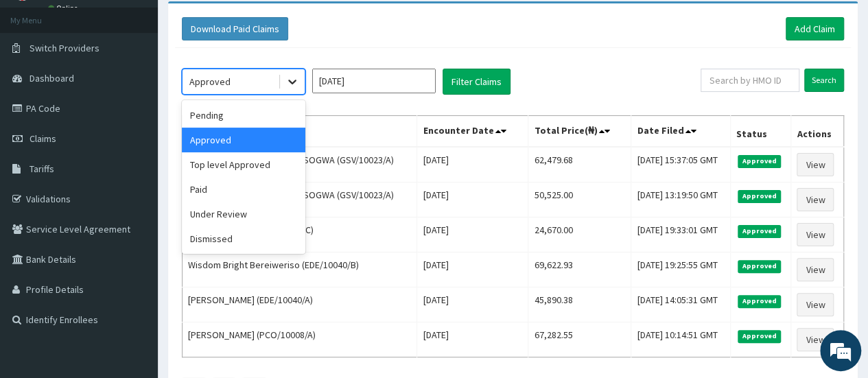 This screenshot has height=378, width=868. Describe the element at coordinates (477, 82) in the screenshot. I see `button: Filter Claims` at that location.